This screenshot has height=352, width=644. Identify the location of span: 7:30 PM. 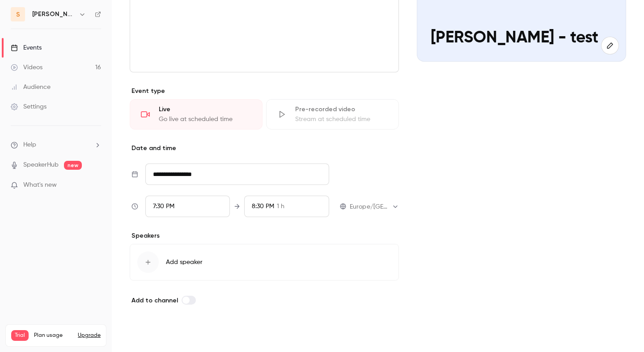
(164, 207).